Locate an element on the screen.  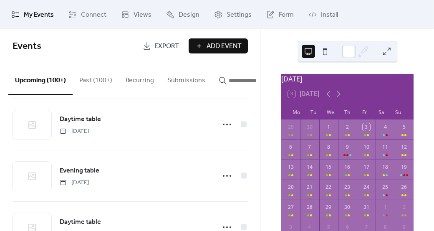
div: Sa is located at coordinates (382, 112).